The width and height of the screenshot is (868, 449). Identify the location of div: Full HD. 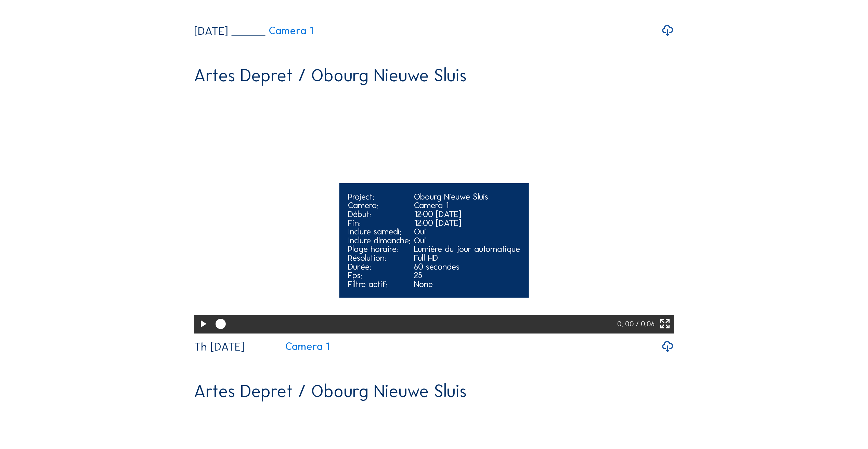
(467, 258).